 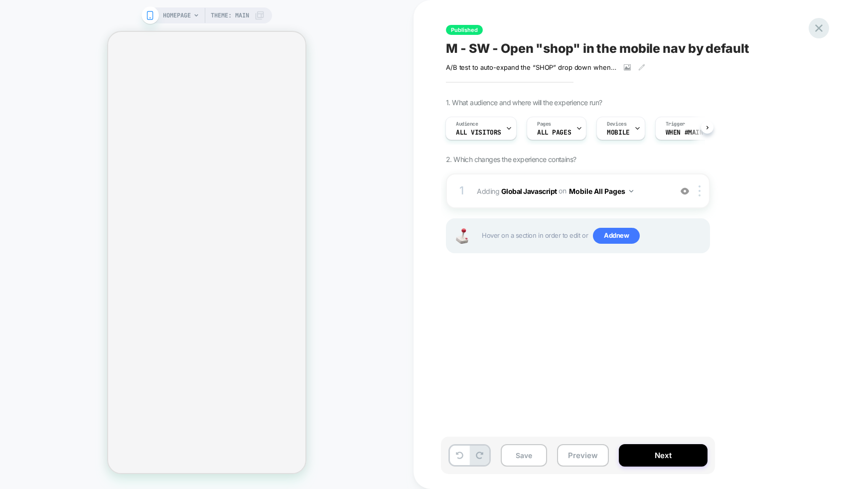 What do you see at coordinates (597, 48) in the screenshot?
I see `span: M - SW - Open "shop" in the mobile nav by default` at bounding box center [597, 48].